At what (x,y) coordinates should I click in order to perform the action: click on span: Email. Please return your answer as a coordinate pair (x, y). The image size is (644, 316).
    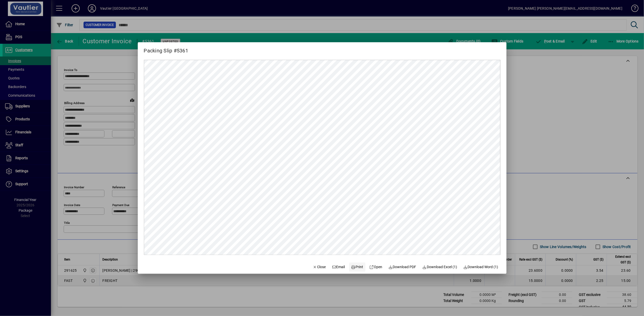
    Looking at the image, I should click on (338, 267).